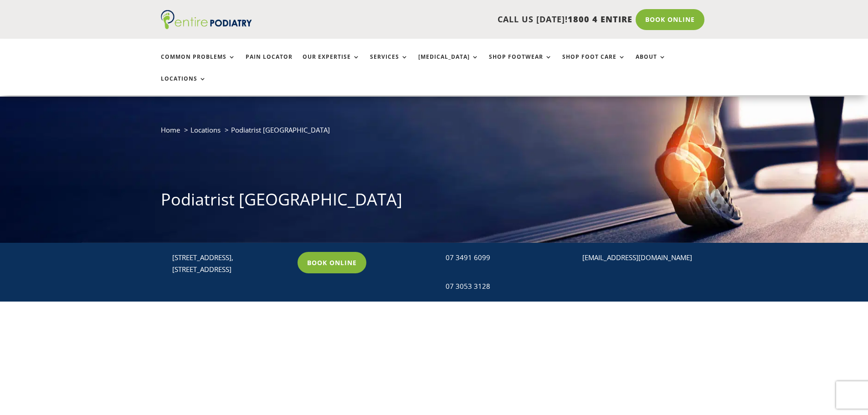  I want to click on div: 07 3491 6099, so click(504, 258).